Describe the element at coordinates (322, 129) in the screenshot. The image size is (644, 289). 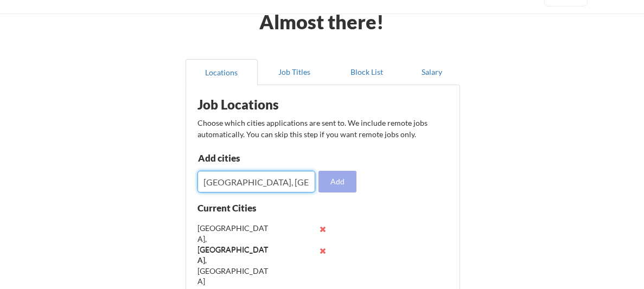
I see `div: Choose which cities applications are sent to. We include remote jobs automatically. You can skip ...` at that location.